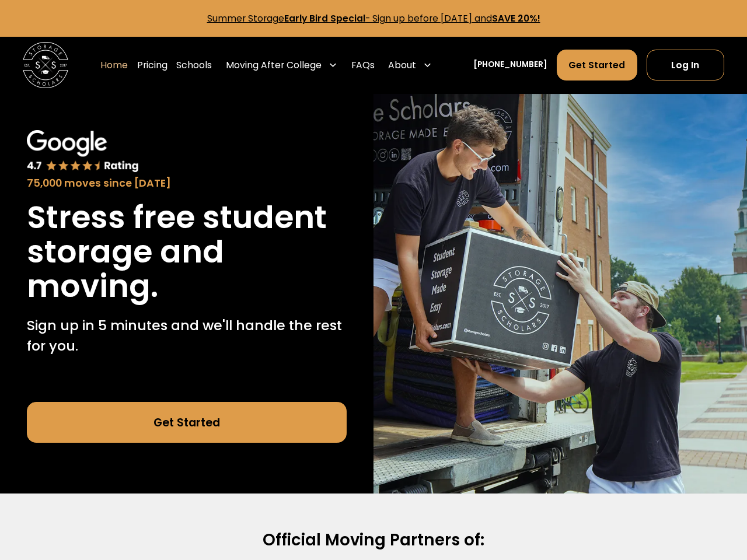 The image size is (747, 560). Describe the element at coordinates (560, 293) in the screenshot. I see `img: Storage Scholars makes moving and storage easy.` at that location.